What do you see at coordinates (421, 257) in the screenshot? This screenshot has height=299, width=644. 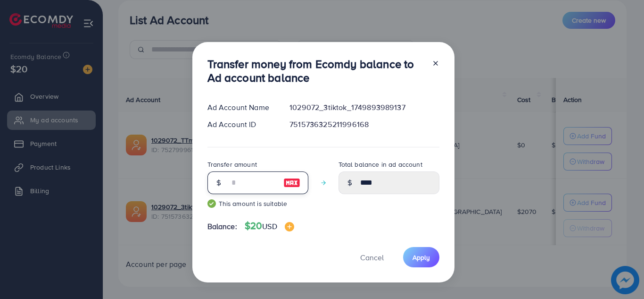 I see `span: Apply` at bounding box center [421, 257].